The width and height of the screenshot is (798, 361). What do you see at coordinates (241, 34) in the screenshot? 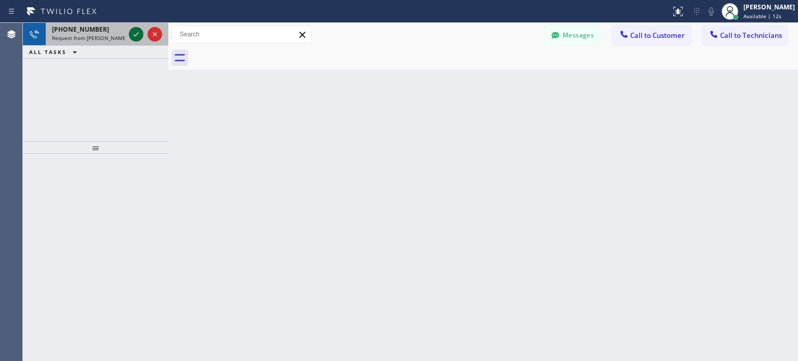
I see `input: Search` at bounding box center [241, 34].